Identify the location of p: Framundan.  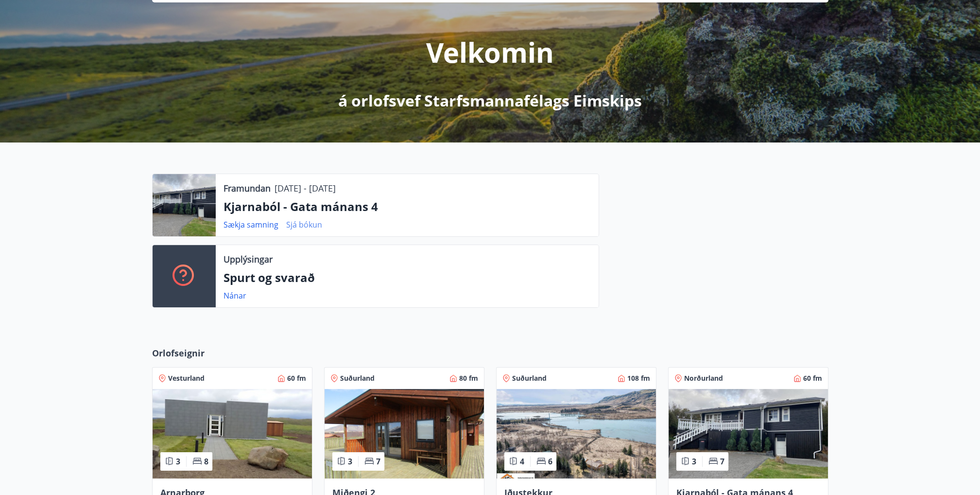
(247, 188).